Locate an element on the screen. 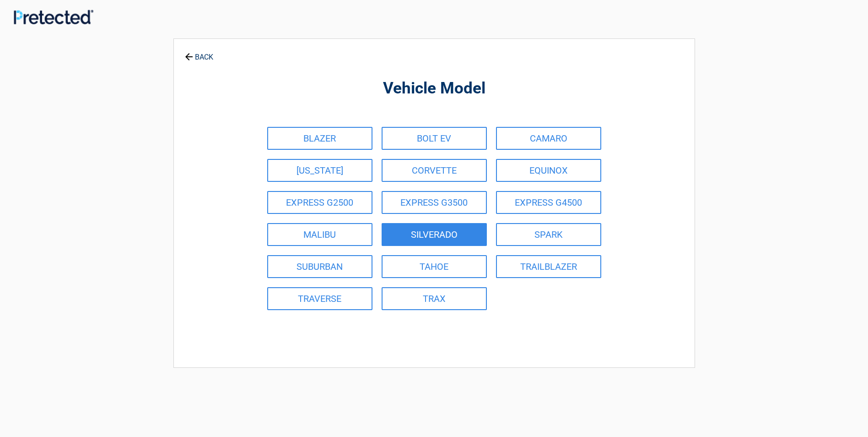 The height and width of the screenshot is (437, 868). a: SILVERADO is located at coordinates (435, 235).